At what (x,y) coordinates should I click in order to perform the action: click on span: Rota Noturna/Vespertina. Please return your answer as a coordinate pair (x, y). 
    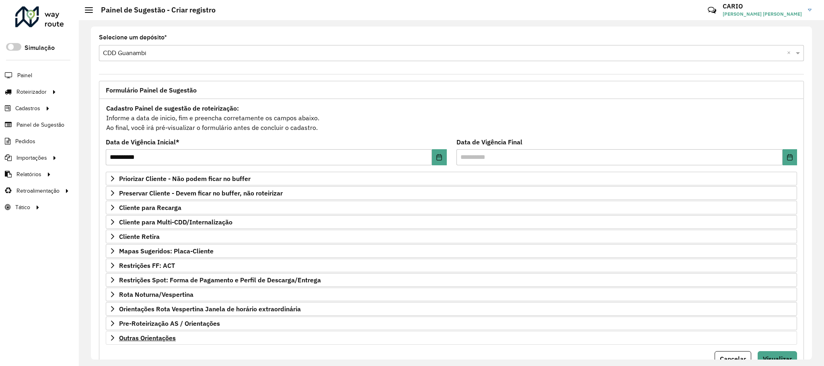
    Looking at the image, I should click on (156, 294).